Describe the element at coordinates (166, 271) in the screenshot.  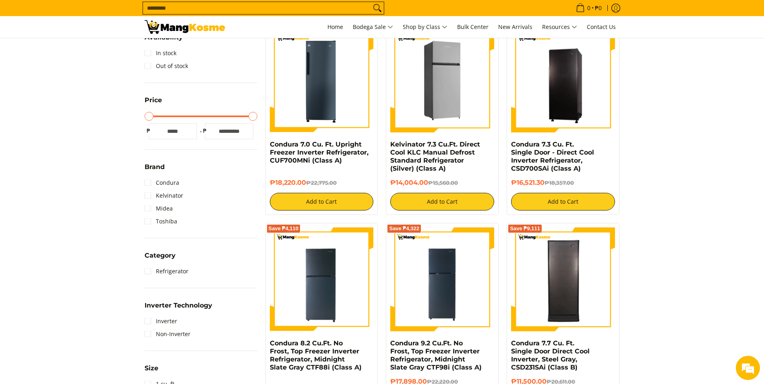
I see `a: Refrigerator` at that location.